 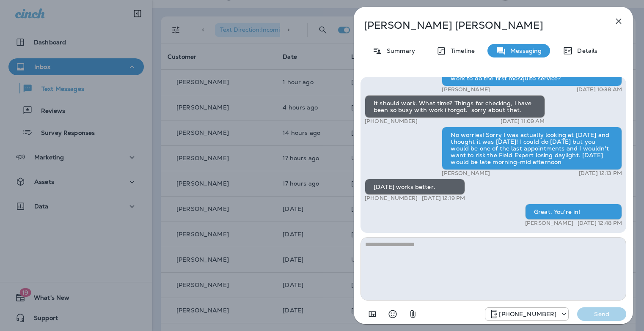 What do you see at coordinates (524, 51) in the screenshot?
I see `p: Messaging` at bounding box center [524, 51].